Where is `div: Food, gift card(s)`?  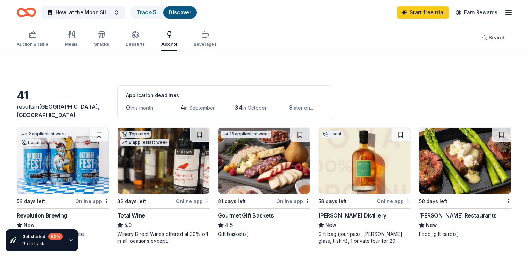 div: Food, gift card(s) is located at coordinates (465, 235).